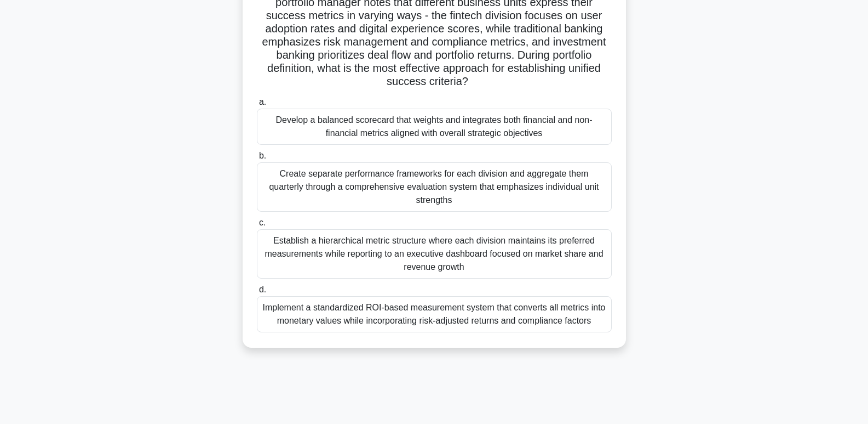 Image resolution: width=868 pixels, height=424 pixels. What do you see at coordinates (262, 289) in the screenshot?
I see `span: d.` at bounding box center [262, 289].